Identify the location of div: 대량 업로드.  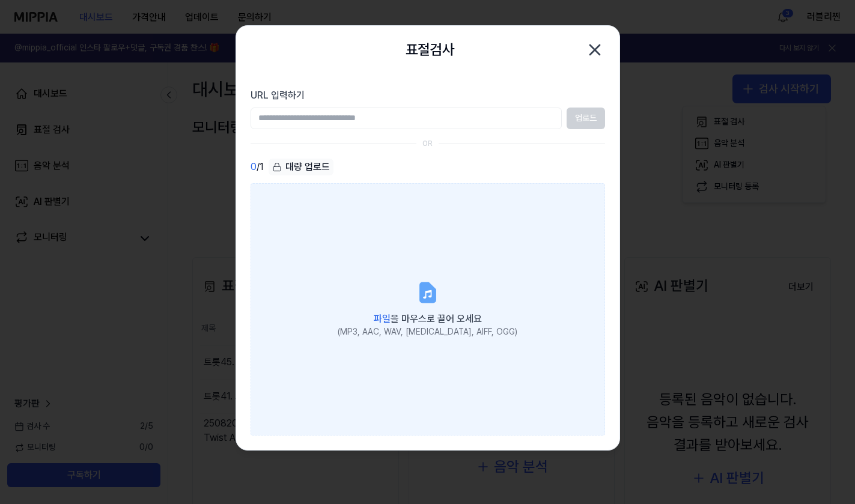
(301, 167).